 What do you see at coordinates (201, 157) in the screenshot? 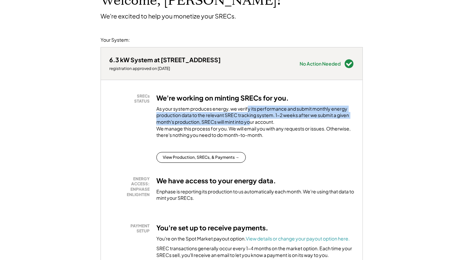
I see `button: View Production, SRECs, & Payments →` at bounding box center [201, 157].